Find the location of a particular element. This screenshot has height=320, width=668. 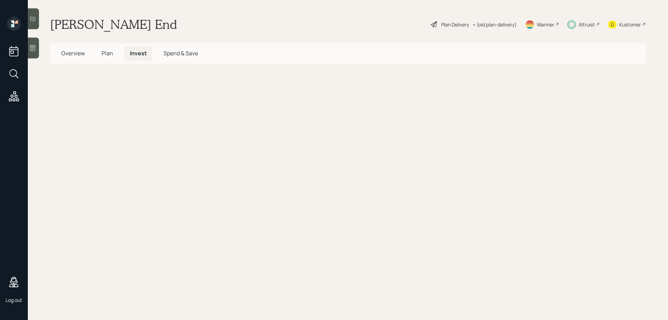

div: Kustomer is located at coordinates (630, 24).